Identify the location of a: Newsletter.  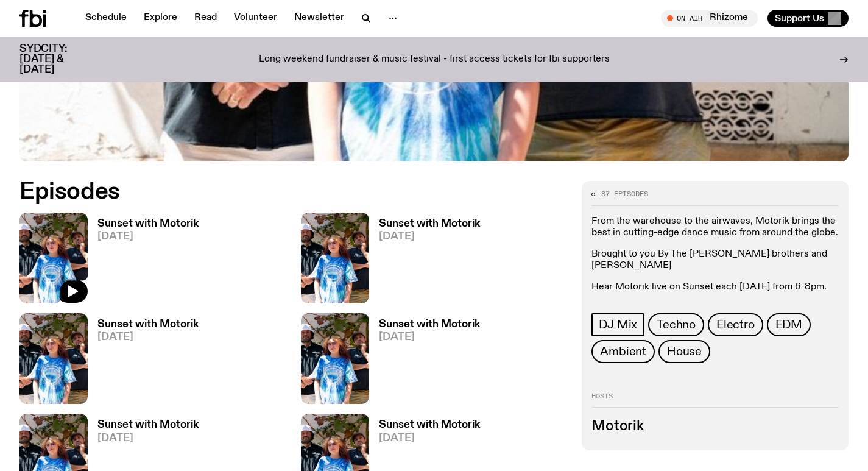
(319, 19).